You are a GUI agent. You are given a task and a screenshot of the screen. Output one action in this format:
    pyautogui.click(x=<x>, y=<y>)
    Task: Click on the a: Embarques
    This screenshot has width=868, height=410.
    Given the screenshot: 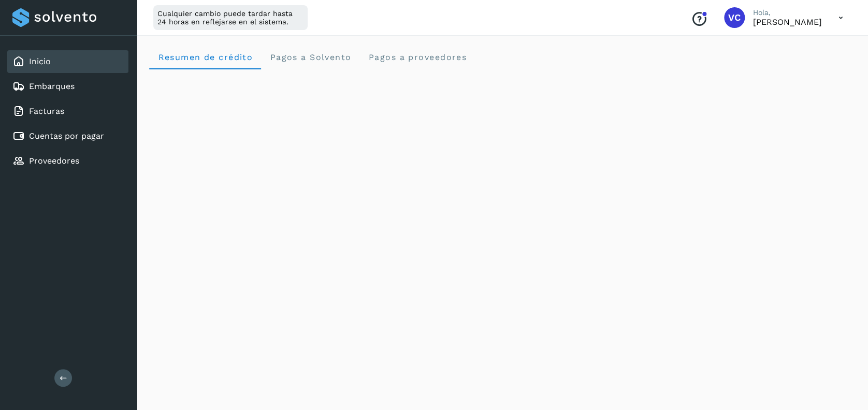 What is the action you would take?
    pyautogui.click(x=51, y=86)
    